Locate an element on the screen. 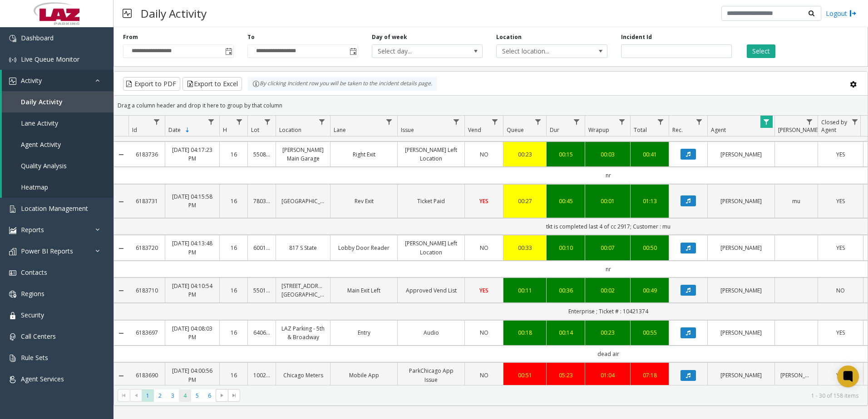 This screenshot has width=868, height=419. a: 550195 is located at coordinates (262, 290).